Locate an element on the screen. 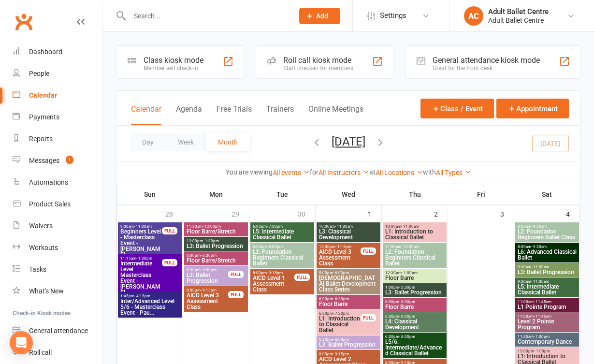 The image size is (594, 364). div: Calendar is located at coordinates (43, 95).